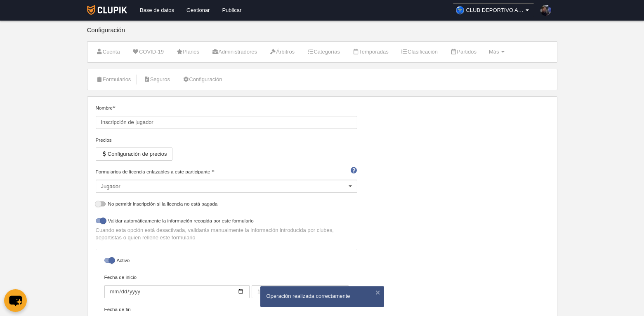  What do you see at coordinates (227, 222) in the screenshot?
I see `label: Validar automáticamente la información recogida por este formulario` at bounding box center [227, 222].